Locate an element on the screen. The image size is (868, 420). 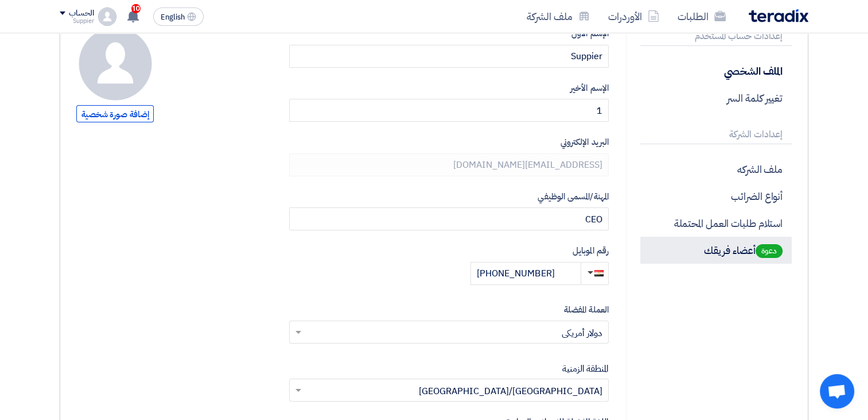
label: البريد الإلكتروني is located at coordinates (448, 142).